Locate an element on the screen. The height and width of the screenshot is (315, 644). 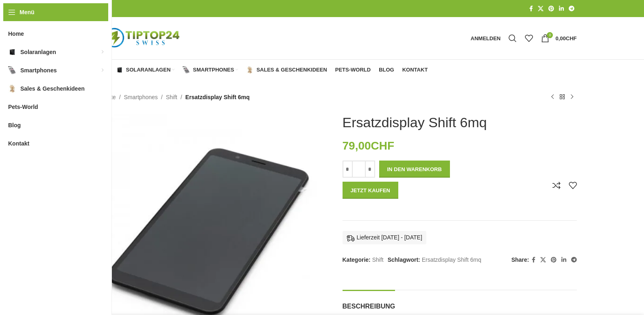
a: Suche is located at coordinates (513, 39).